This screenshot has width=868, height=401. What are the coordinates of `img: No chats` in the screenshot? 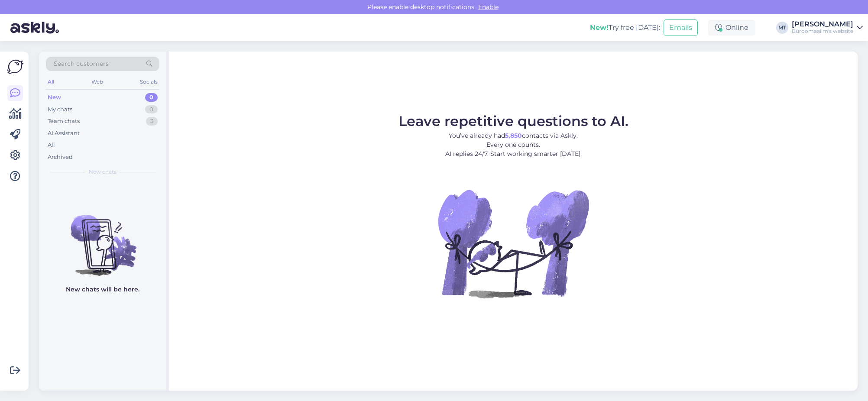 It's located at (103, 238).